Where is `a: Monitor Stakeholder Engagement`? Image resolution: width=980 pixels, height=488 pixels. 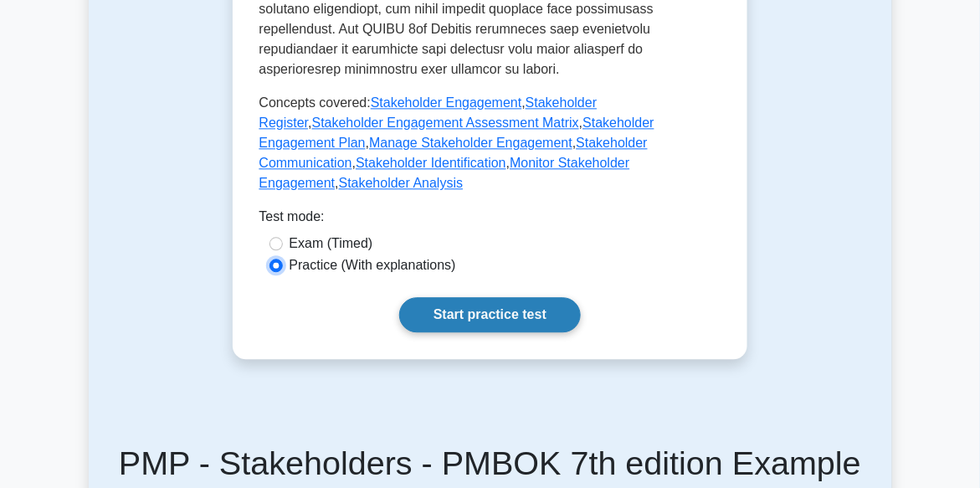 a: Monitor Stakeholder Engagement is located at coordinates (444, 172).